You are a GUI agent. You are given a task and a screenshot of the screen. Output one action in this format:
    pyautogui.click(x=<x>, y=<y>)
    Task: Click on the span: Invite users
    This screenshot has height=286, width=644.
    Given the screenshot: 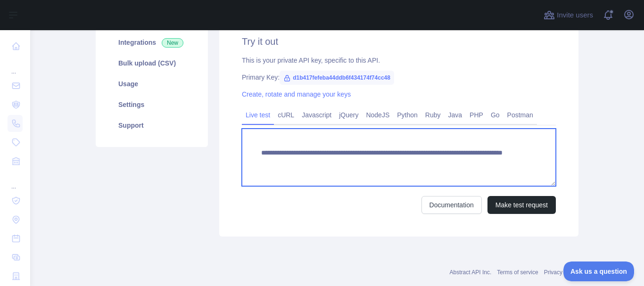 What is the action you would take?
    pyautogui.click(x=574, y=15)
    